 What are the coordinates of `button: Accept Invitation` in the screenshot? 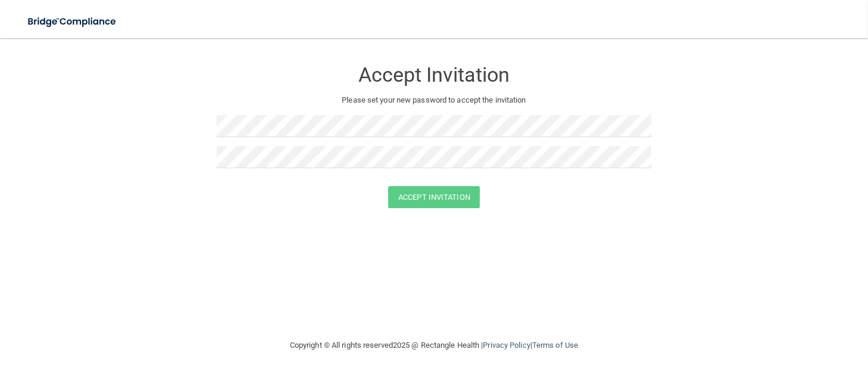 It's located at (434, 197).